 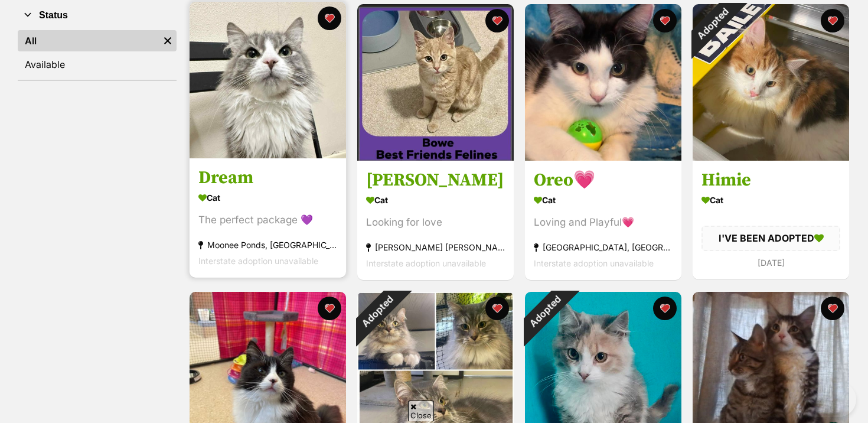 I want to click on img: Dream, so click(x=268, y=80).